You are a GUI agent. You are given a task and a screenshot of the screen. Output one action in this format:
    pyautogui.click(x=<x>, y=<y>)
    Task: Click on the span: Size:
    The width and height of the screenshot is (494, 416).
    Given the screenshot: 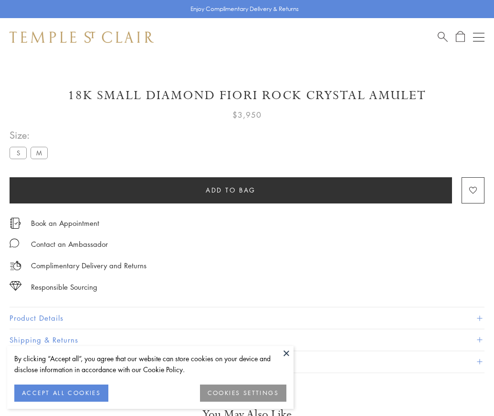 What is the action you would take?
    pyautogui.click(x=31, y=135)
    